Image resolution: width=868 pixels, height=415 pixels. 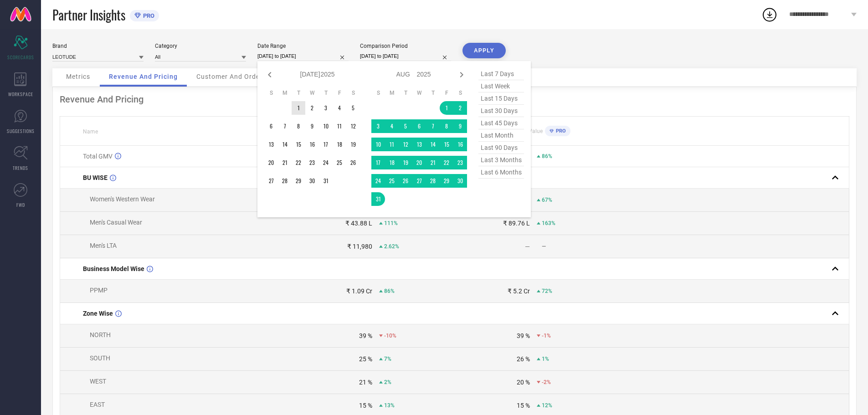 What do you see at coordinates (770, 15) in the screenshot?
I see `div: Open download list` at bounding box center [770, 15].